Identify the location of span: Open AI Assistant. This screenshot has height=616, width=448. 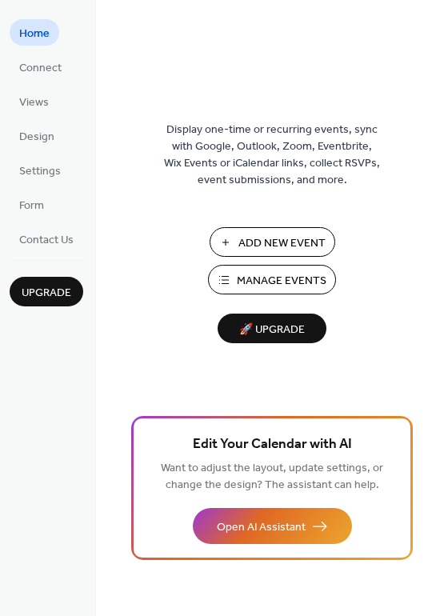
(261, 527).